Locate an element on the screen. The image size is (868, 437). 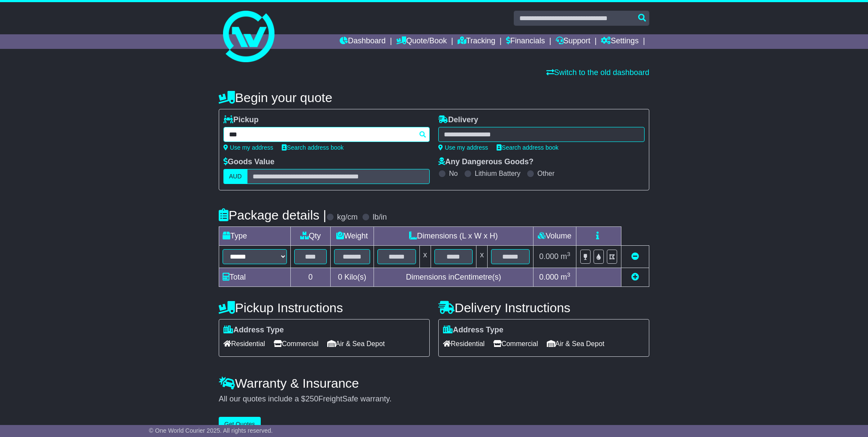
h4: Begin your quote is located at coordinates (434, 97).